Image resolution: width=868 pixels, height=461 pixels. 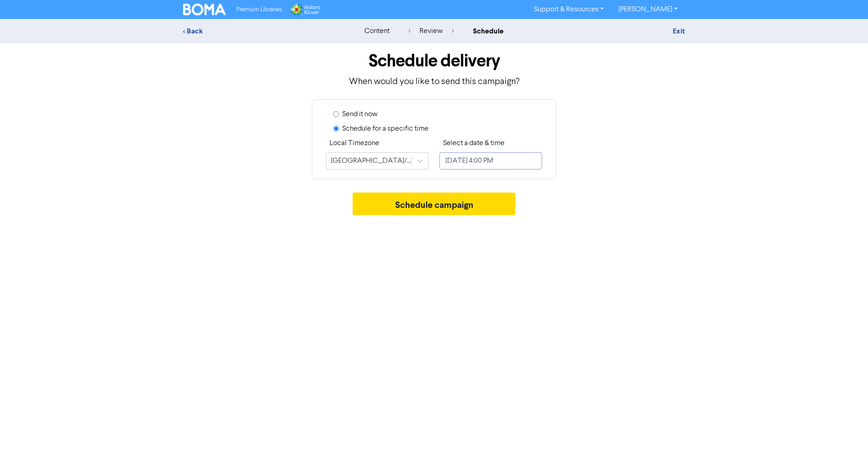 What do you see at coordinates (260, 10) in the screenshot?
I see `span: Premium Libraries:` at bounding box center [260, 10].